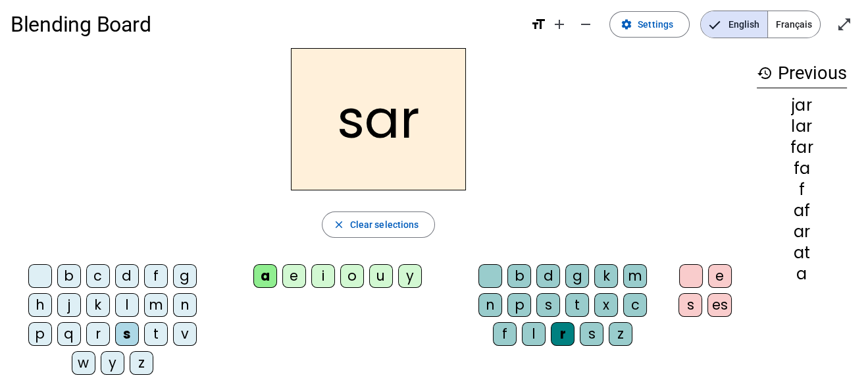 The width and height of the screenshot is (868, 390). Describe the element at coordinates (719, 305) in the screenshot. I see `div: es` at that location.